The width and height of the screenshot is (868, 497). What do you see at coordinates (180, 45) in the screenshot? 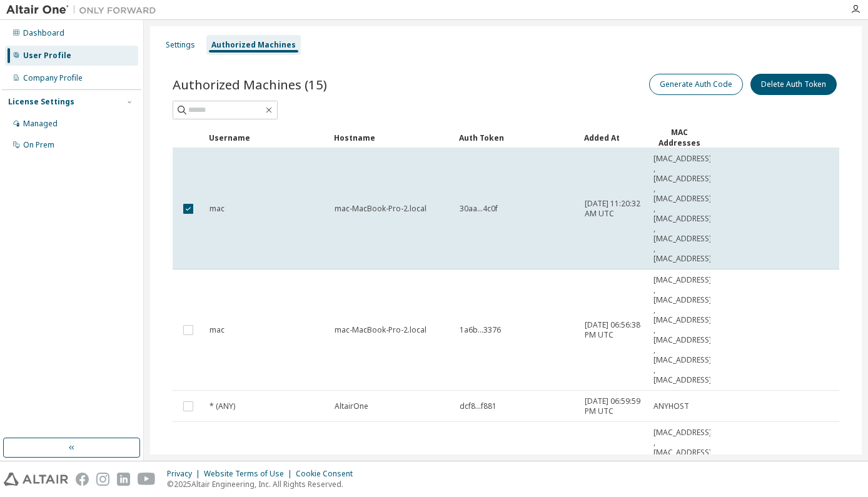
I see `div: Settings` at bounding box center [180, 45].